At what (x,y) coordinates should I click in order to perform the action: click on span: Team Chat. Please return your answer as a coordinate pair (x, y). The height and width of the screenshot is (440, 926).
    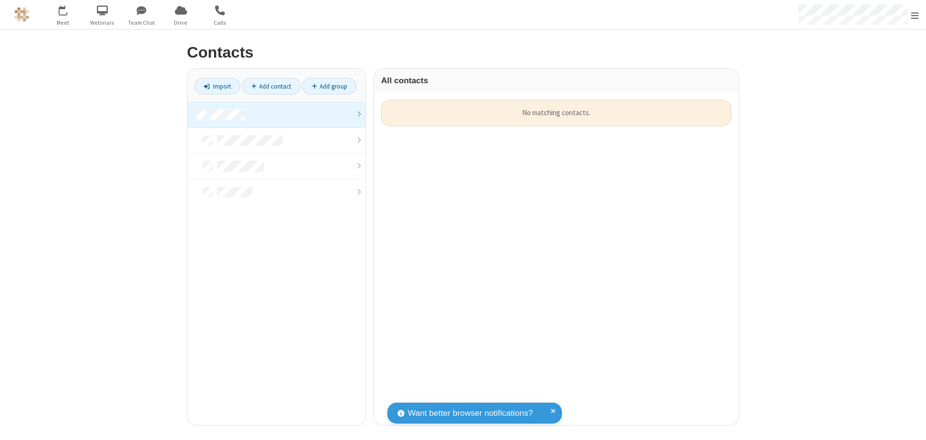
    Looking at the image, I should click on (141, 23).